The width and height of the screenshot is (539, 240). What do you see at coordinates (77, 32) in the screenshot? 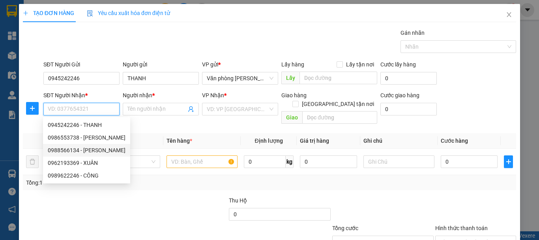
I see `li: 02839.63.63.63` at bounding box center [77, 32].